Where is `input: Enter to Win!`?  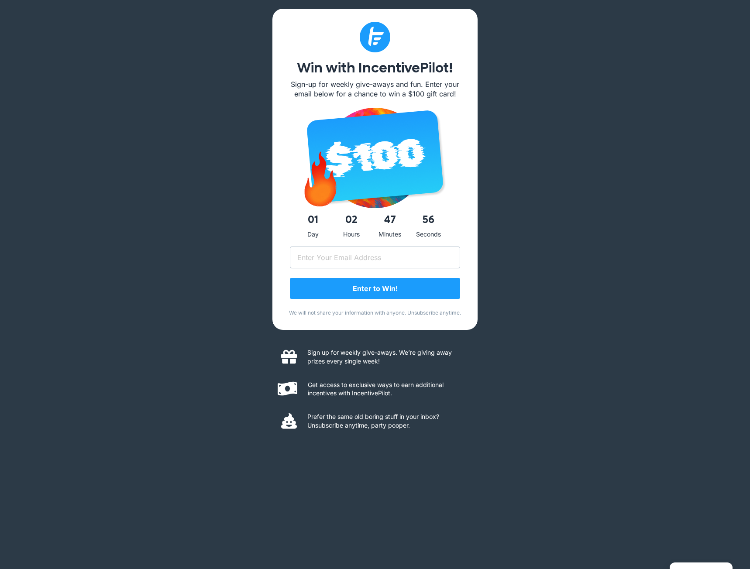 input: Enter to Win! is located at coordinates (375, 288).